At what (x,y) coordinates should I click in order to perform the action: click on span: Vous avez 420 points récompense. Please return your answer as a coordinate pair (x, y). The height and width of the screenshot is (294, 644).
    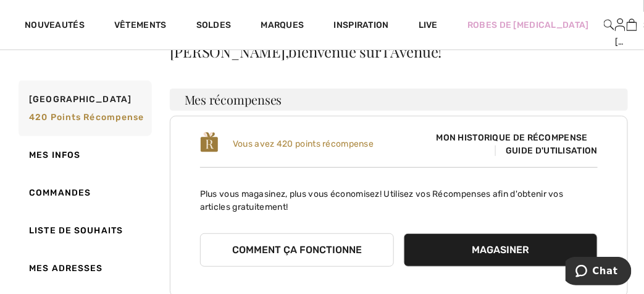
    Looking at the image, I should click on (303, 144).